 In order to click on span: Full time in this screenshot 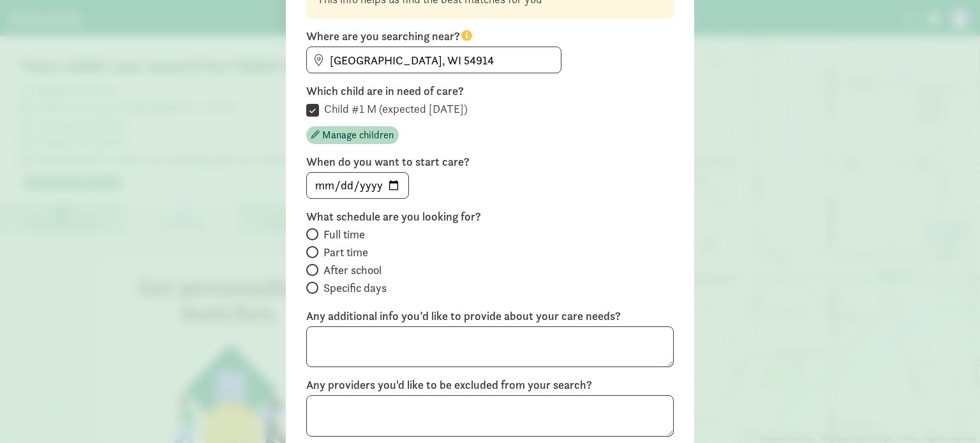, I will do `click(344, 235)`.